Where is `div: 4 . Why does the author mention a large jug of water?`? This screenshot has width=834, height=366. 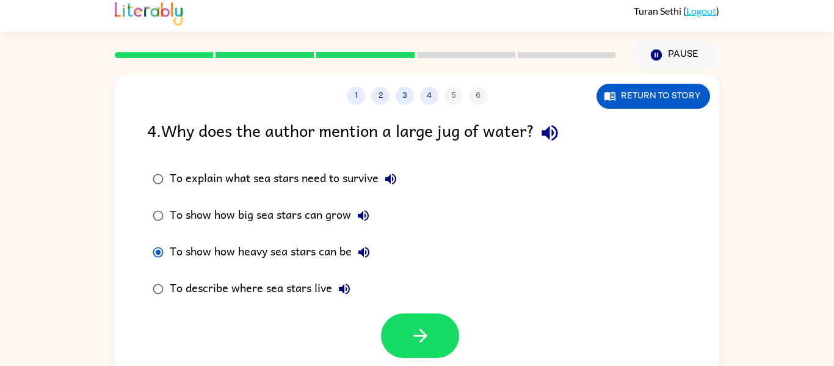 div: 4 . Why does the author mention a large jug of water? is located at coordinates (417, 132).